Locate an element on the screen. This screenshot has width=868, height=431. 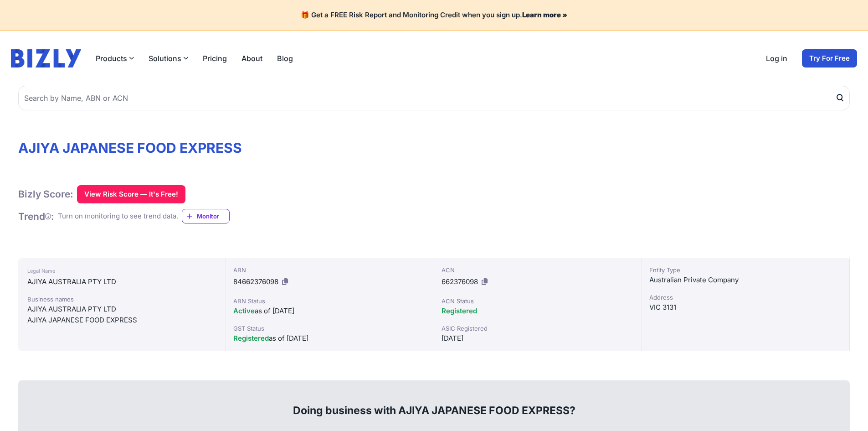
div: ACN is located at coordinates (537, 270).